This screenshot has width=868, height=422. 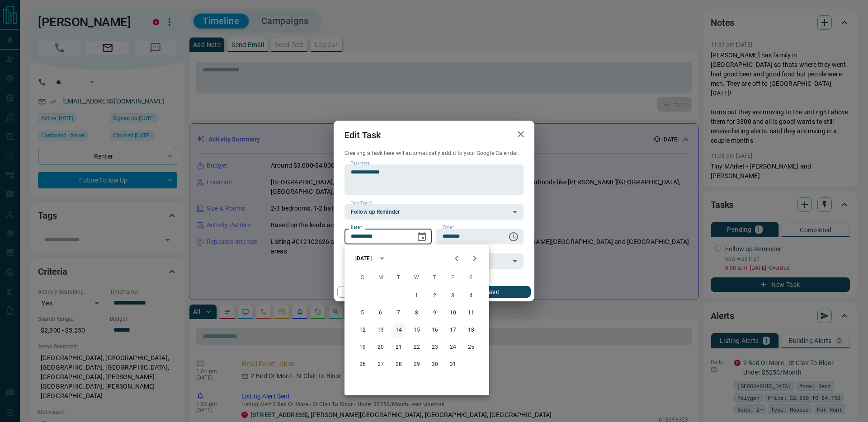 What do you see at coordinates (399, 278) in the screenshot?
I see `span: Tuesday` at bounding box center [399, 278].